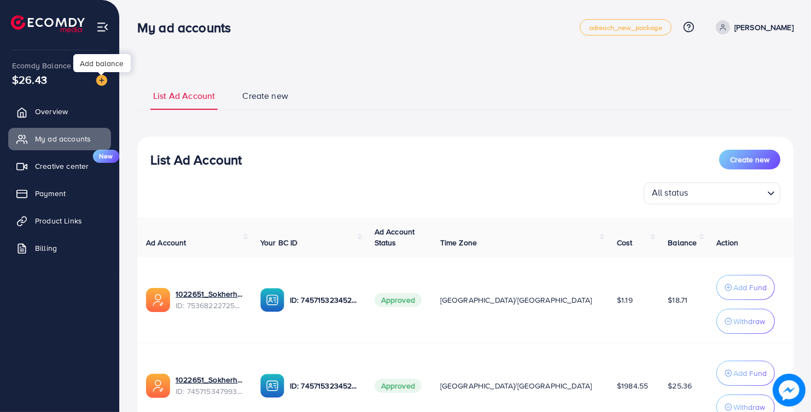  What do you see at coordinates (60, 139) in the screenshot?
I see `a: My ad accounts` at bounding box center [60, 139].